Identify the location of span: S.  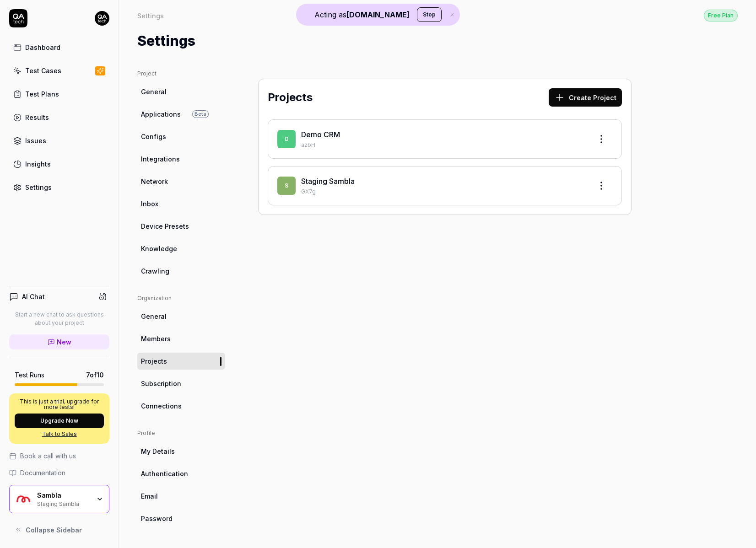
(287, 186).